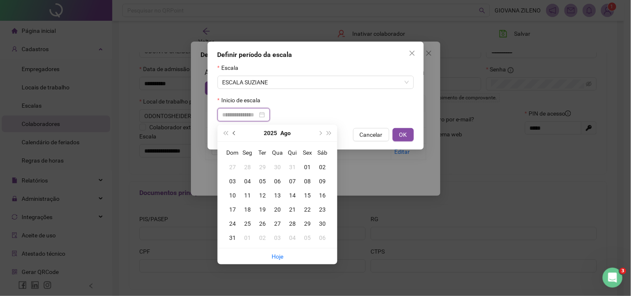 The width and height of the screenshot is (631, 296). I want to click on td: 2025-08-11, so click(248, 196).